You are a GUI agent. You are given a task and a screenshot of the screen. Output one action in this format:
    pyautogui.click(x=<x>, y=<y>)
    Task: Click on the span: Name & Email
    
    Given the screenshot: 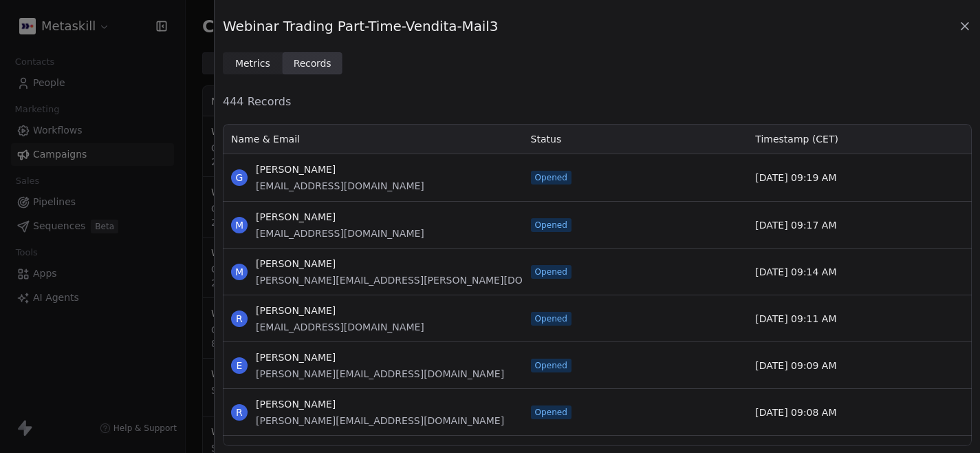 What is the action you would take?
    pyautogui.click(x=265, y=139)
    